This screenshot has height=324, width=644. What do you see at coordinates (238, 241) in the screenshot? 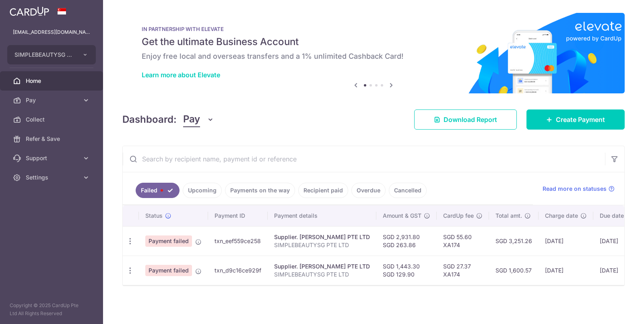
I see `td: txn_eef559ce258` at bounding box center [238, 241].